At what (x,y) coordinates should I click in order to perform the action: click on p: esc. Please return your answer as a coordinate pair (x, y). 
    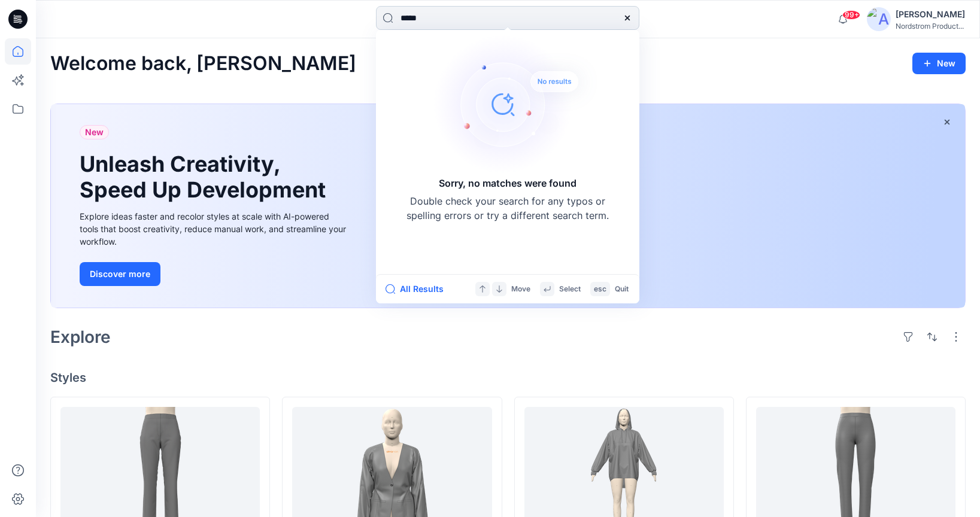
    Looking at the image, I should click on (599, 289).